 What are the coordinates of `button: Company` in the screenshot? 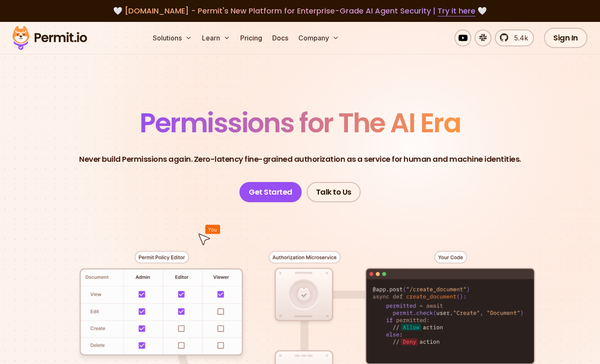 It's located at (319, 38).